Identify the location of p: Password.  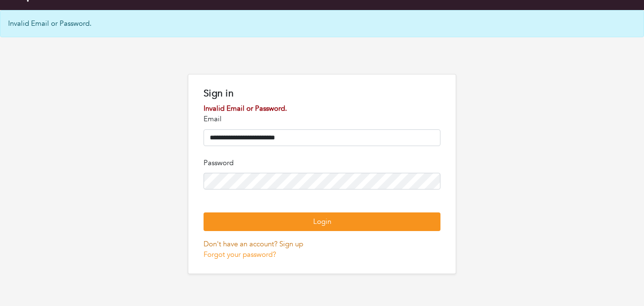
(322, 162).